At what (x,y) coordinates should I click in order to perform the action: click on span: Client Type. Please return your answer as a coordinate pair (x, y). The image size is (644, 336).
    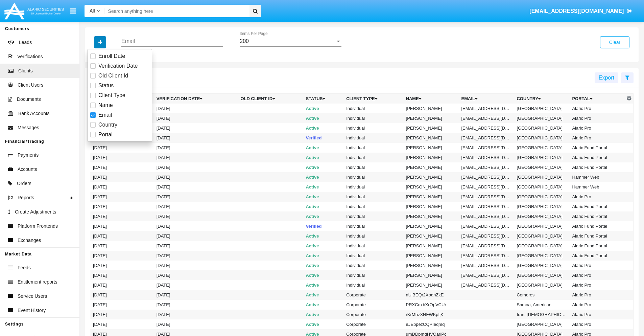
    Looking at the image, I should click on (112, 95).